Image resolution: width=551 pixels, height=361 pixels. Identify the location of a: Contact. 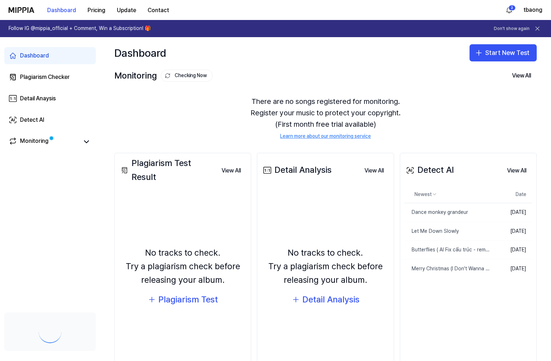
(158, 10).